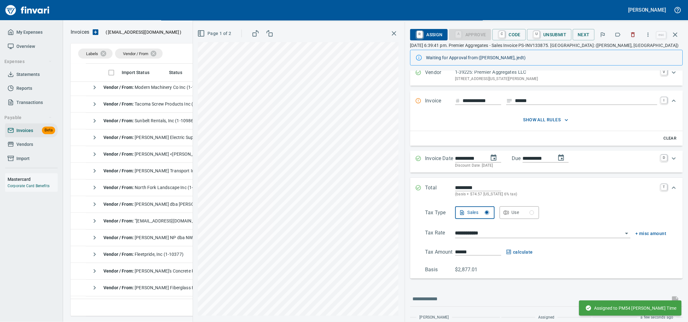  Describe the element at coordinates (32, 179) in the screenshot. I see `h6: Mastercard` at that location.